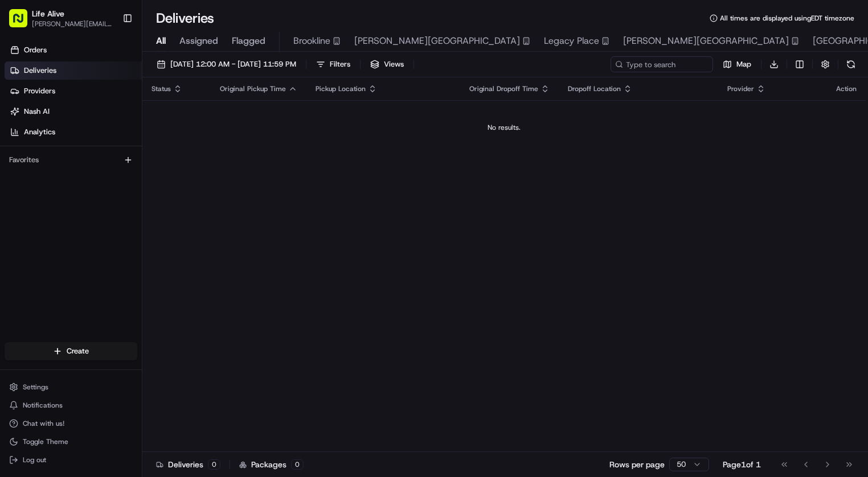 This screenshot has height=477, width=868. Describe the element at coordinates (199, 41) in the screenshot. I see `span: Assigned` at that location.